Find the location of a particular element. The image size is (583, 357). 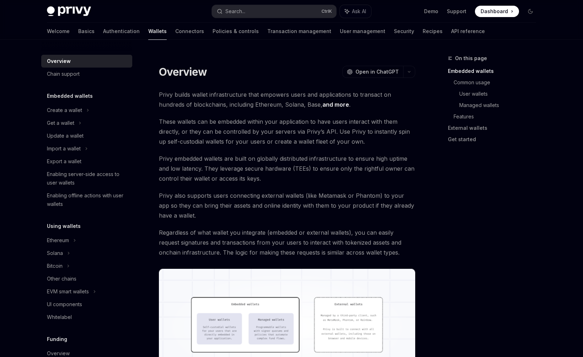

a: Connectors is located at coordinates (189, 31).